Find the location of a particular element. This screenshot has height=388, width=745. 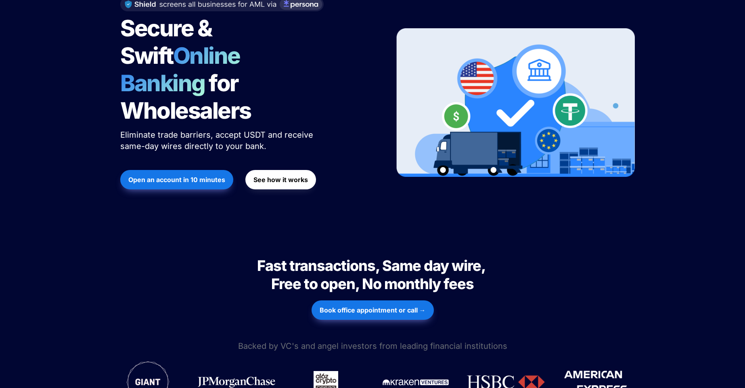

a: Open an account in 10 minutes is located at coordinates (177, 179).